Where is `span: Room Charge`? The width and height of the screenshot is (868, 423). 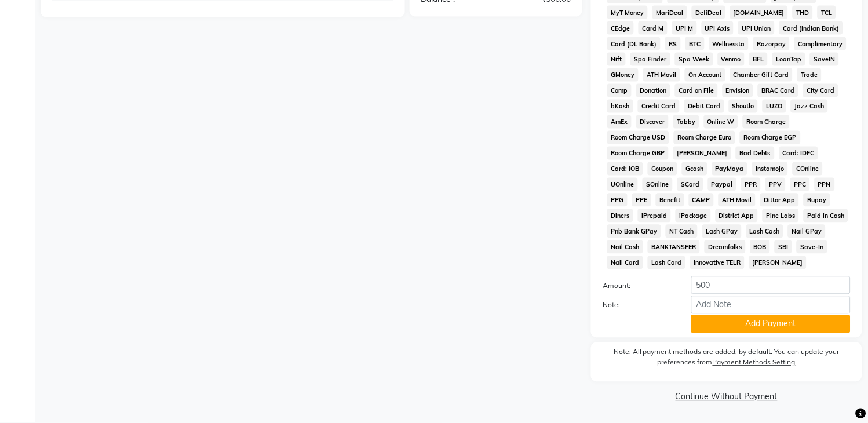 span: Room Charge is located at coordinates (766, 122).